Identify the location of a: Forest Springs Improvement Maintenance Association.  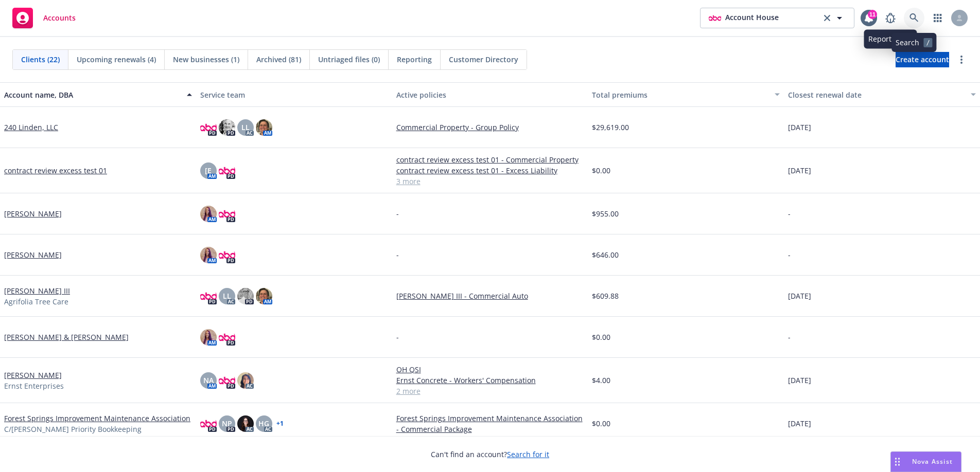
(97, 418).